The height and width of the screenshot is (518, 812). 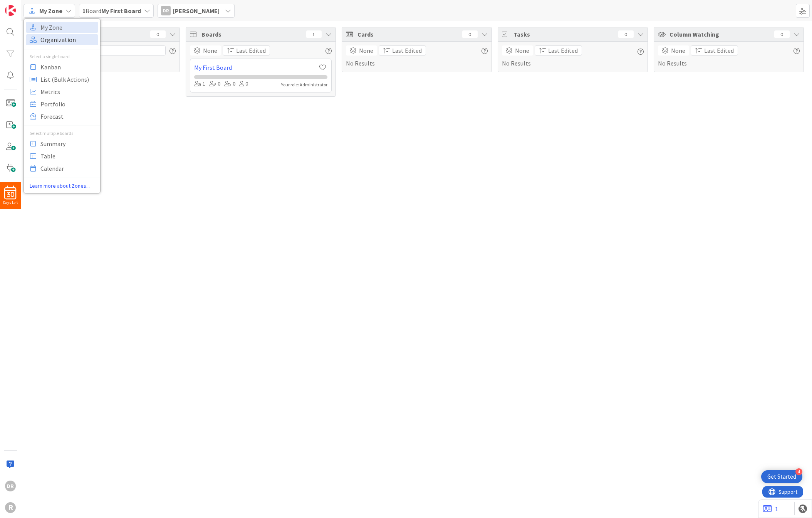 I want to click on img: Visit kanbanzone.com, so click(x=11, y=11).